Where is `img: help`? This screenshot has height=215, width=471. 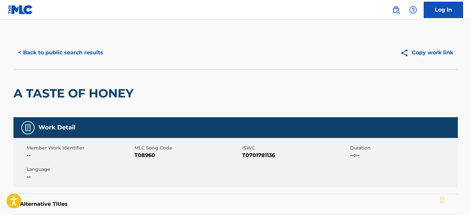
img: help is located at coordinates (413, 10).